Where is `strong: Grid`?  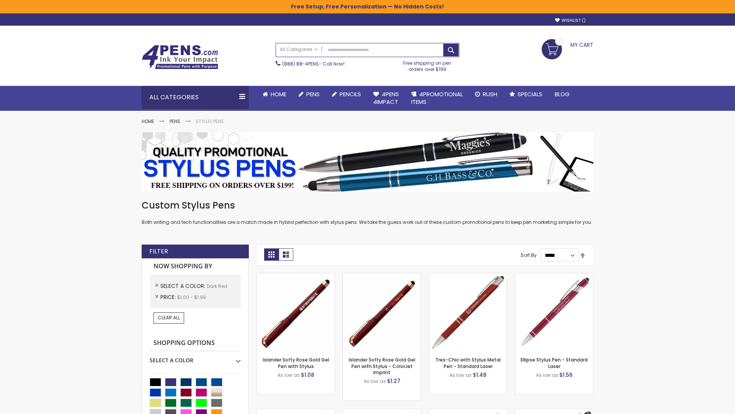 strong: Grid is located at coordinates (272, 254).